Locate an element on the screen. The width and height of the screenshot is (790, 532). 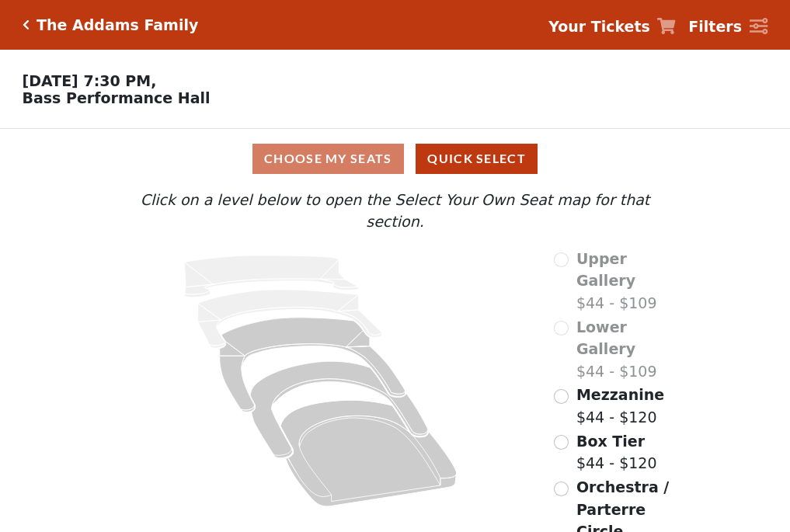
button: Quick Select is located at coordinates (476, 158).